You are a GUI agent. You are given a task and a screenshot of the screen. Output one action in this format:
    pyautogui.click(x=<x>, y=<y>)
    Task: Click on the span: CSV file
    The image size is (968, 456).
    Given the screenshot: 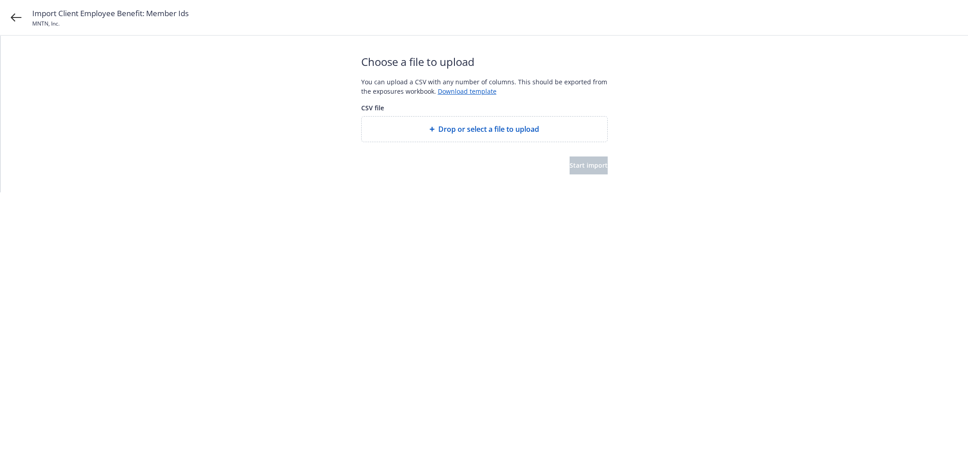 What is the action you would take?
    pyautogui.click(x=484, y=108)
    